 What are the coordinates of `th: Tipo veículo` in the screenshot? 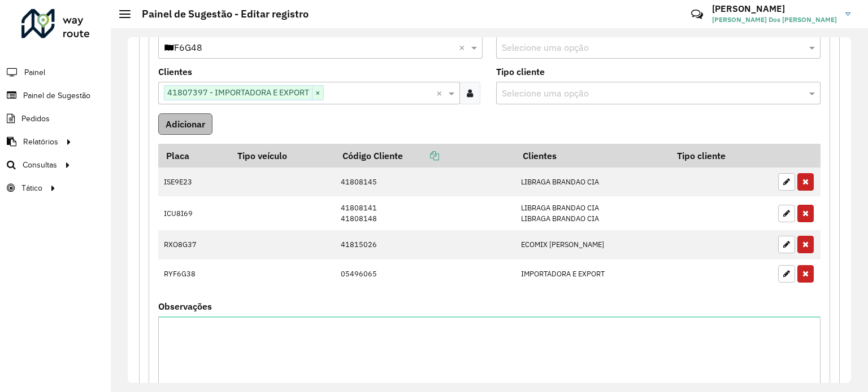 It's located at (282, 156).